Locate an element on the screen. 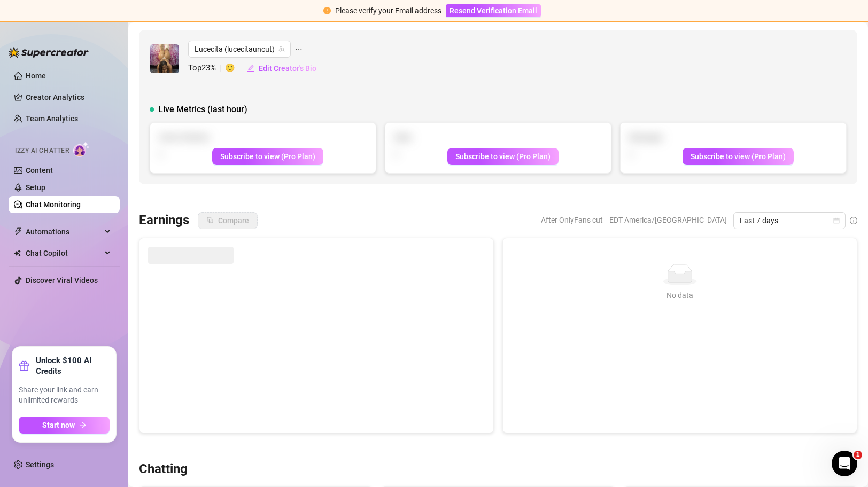  span: arrow-right is located at coordinates (83, 425).